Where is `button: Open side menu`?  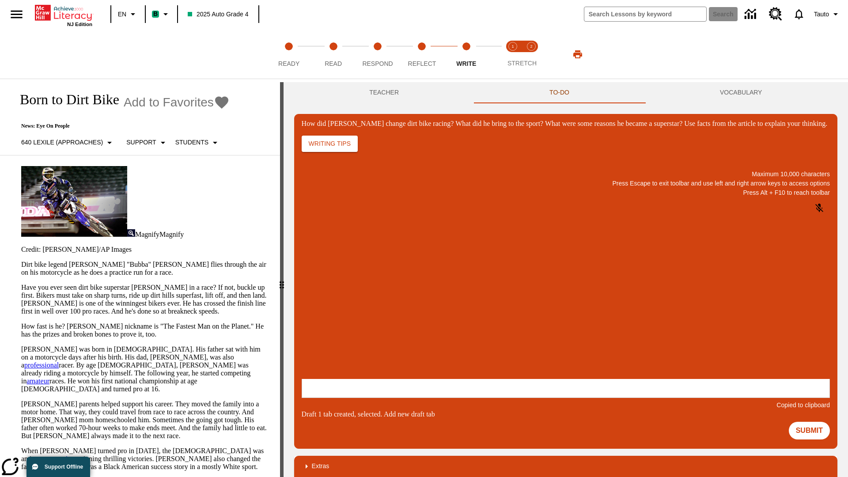
button: Open side menu is located at coordinates (16, 14).